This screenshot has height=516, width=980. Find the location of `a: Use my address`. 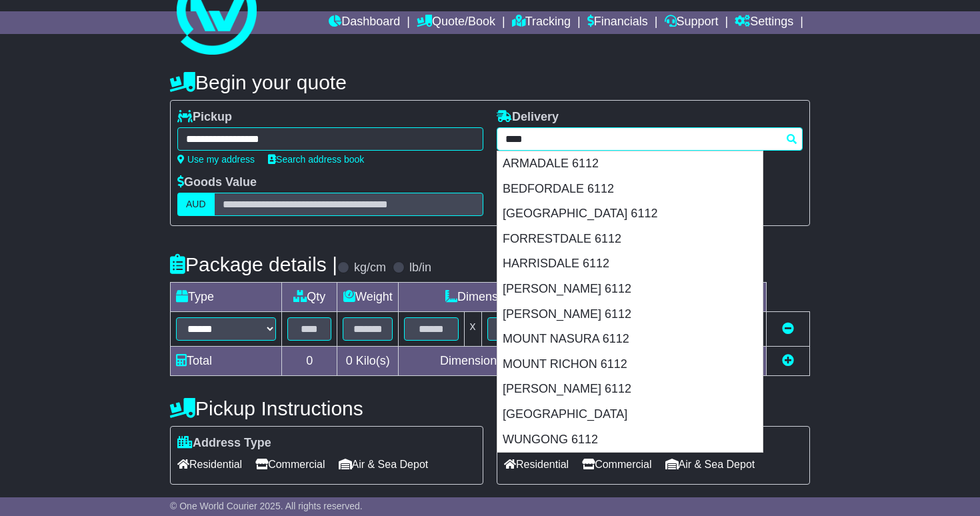

a: Use my address is located at coordinates (216, 159).